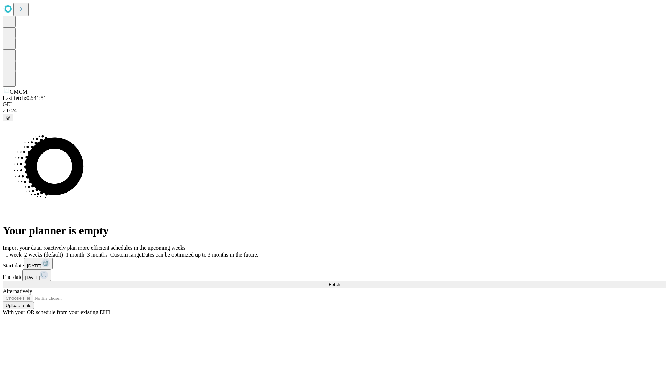 This screenshot has height=376, width=669. What do you see at coordinates (334, 285) in the screenshot?
I see `span: Fetch` at bounding box center [334, 285].